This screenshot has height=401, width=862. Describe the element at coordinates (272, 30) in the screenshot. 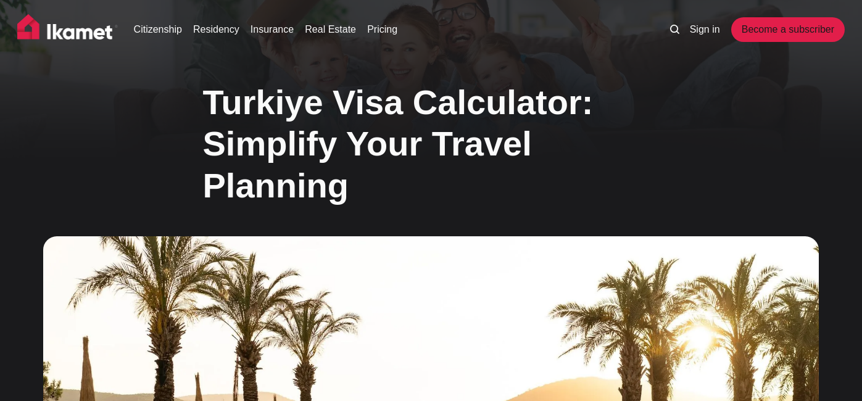

I see `a: Insurance` at that location.